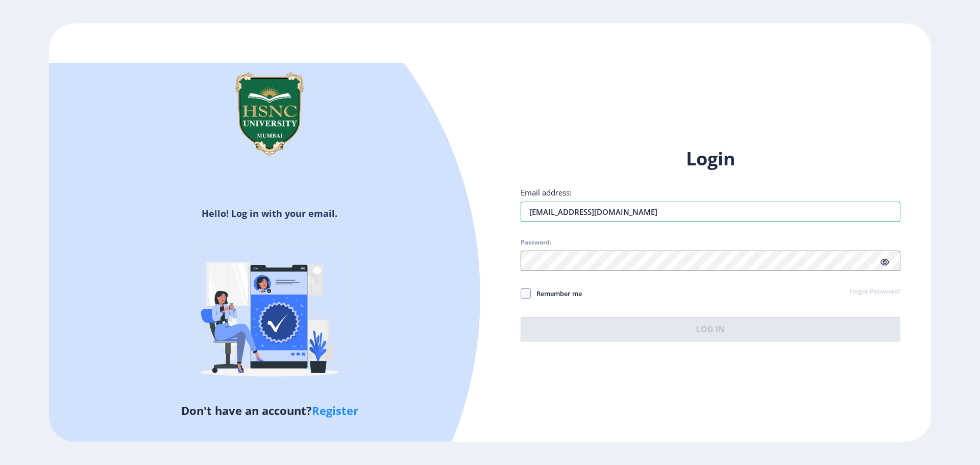 The width and height of the screenshot is (980, 465). Describe the element at coordinates (711, 212) in the screenshot. I see `input: Email address` at that location.